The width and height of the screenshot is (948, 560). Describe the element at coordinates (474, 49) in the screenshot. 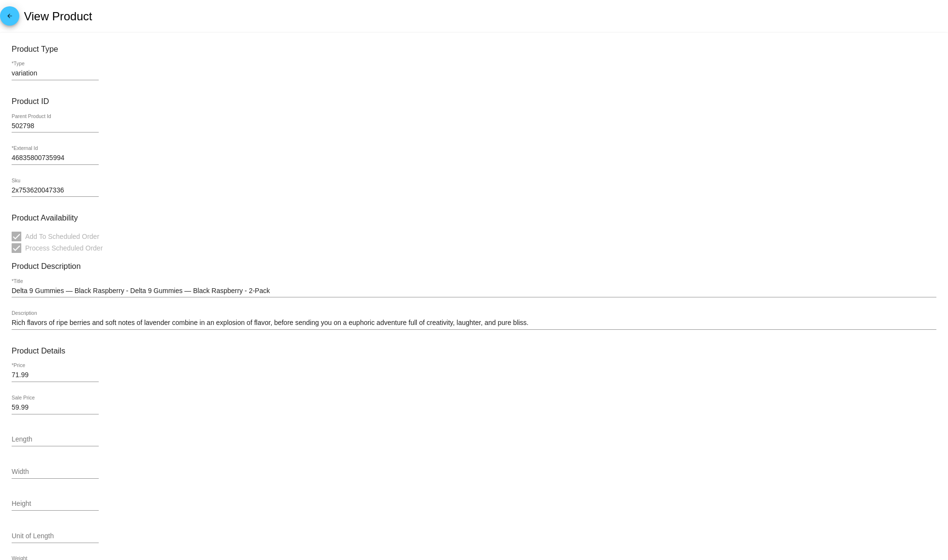

I see `h3: Product Type` at that location.